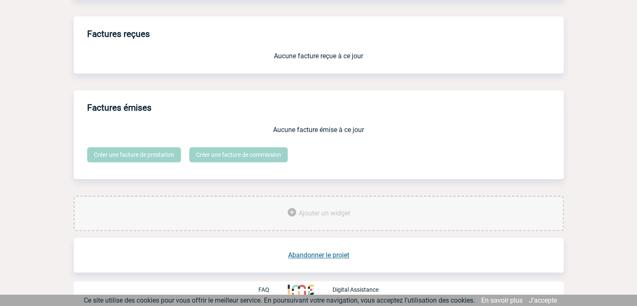 Image resolution: width=637 pixels, height=306 pixels. Describe the element at coordinates (319, 255) in the screenshot. I see `a: Abandonner le projet` at that location.